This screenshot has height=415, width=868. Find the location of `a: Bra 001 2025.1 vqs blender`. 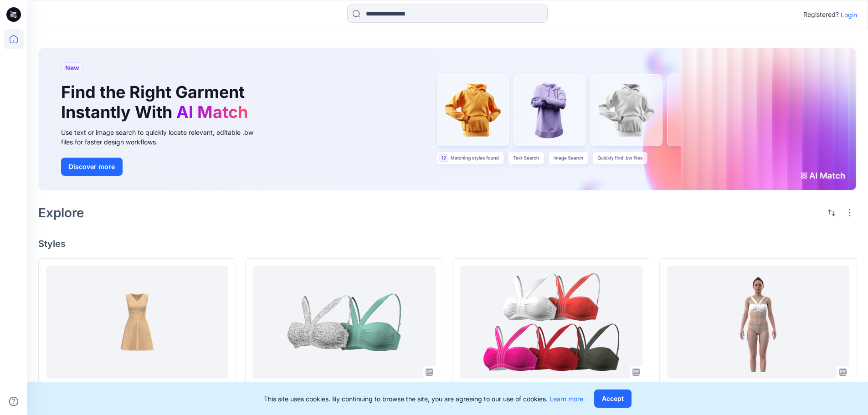

a: Bra 001 2025.1 vqs blender is located at coordinates (344, 322).